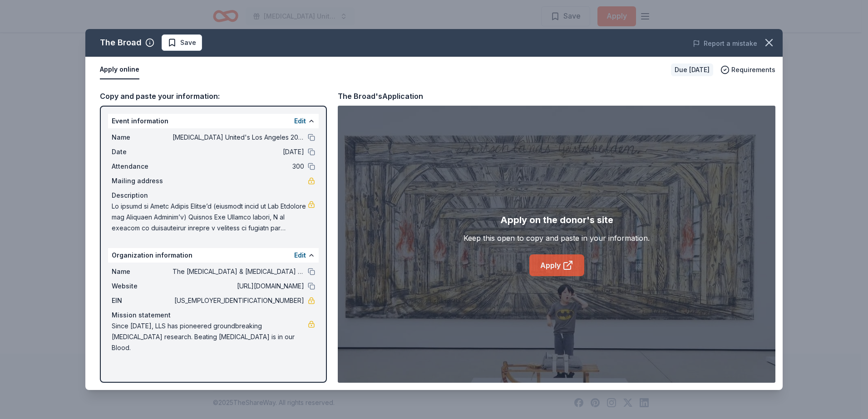 The height and width of the screenshot is (419, 868). What do you see at coordinates (556, 238) in the screenshot?
I see `div: Keep this open to copy and paste in your information.` at bounding box center [556, 238].